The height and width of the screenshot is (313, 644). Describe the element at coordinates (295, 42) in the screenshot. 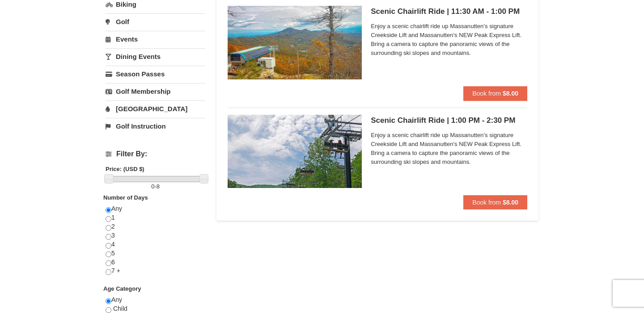

I see `img: 24896431-13-a88f1aaf.jpg` at that location.